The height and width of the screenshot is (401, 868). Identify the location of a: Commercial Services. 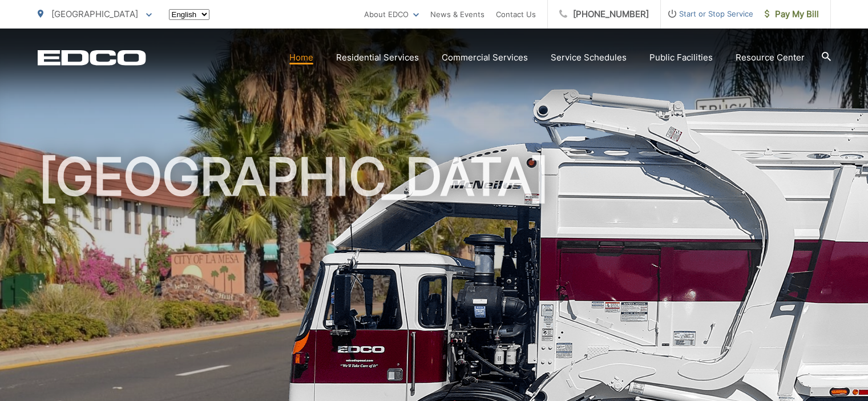
(484, 57).